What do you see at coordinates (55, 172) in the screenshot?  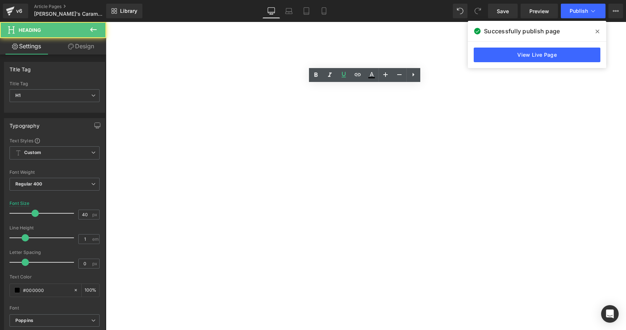 I see `div: Font Weight` at bounding box center [55, 172].